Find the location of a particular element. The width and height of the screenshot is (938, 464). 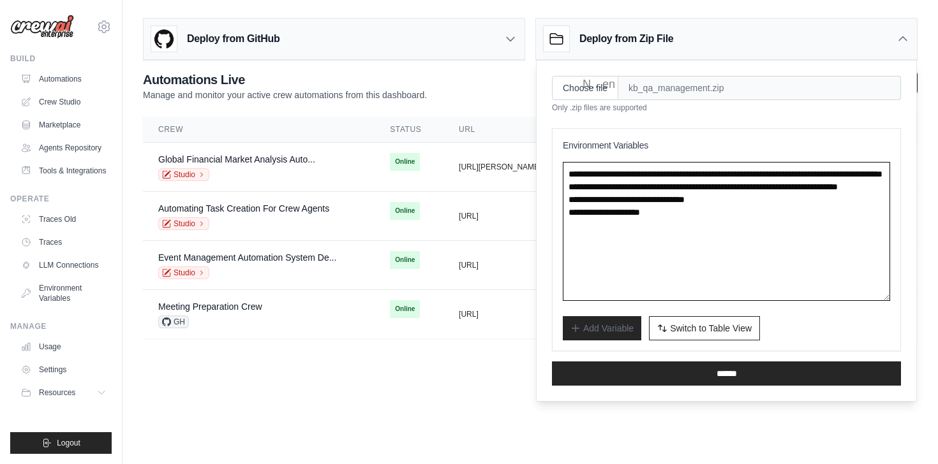

div: Operate is located at coordinates (61, 199).